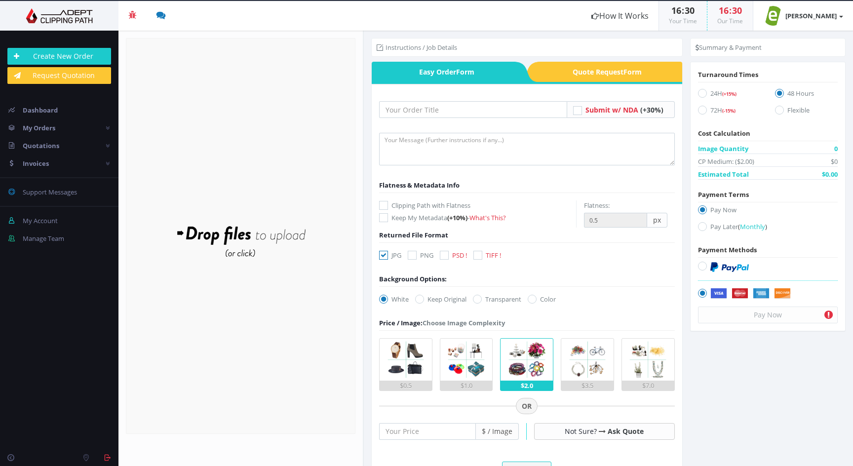 The width and height of the screenshot is (853, 466). I want to click on span: px, so click(657, 220).